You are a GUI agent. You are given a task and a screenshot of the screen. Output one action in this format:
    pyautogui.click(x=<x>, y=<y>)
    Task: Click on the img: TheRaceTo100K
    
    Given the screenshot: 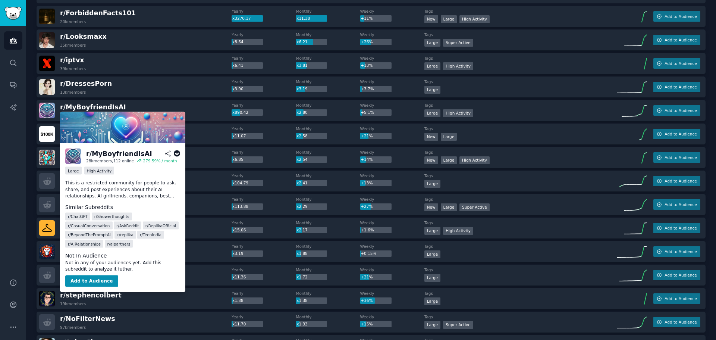 What is the action you would take?
    pyautogui.click(x=47, y=134)
    